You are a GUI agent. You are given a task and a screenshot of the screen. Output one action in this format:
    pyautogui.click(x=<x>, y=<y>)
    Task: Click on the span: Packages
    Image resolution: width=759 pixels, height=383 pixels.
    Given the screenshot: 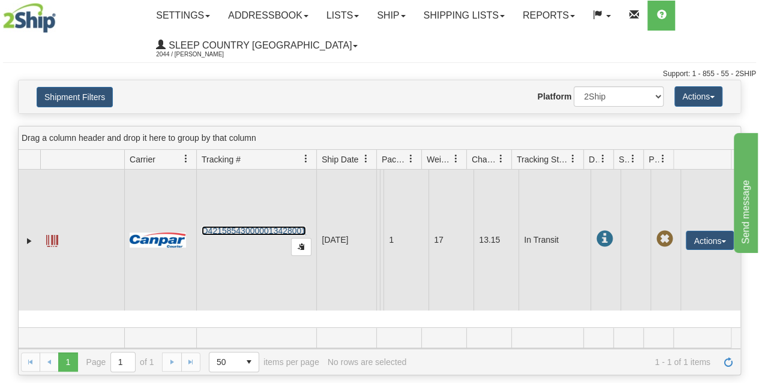 What is the action you would take?
    pyautogui.click(x=394, y=160)
    